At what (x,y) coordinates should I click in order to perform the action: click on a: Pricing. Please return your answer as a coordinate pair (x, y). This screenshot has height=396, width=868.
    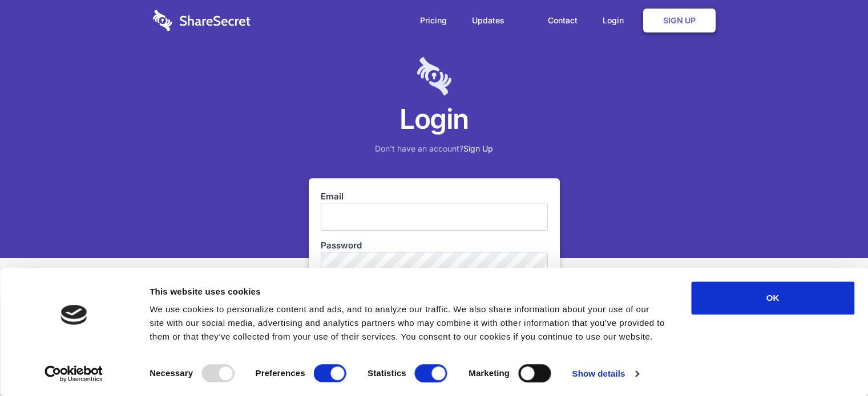
    Looking at the image, I should click on (433, 21).